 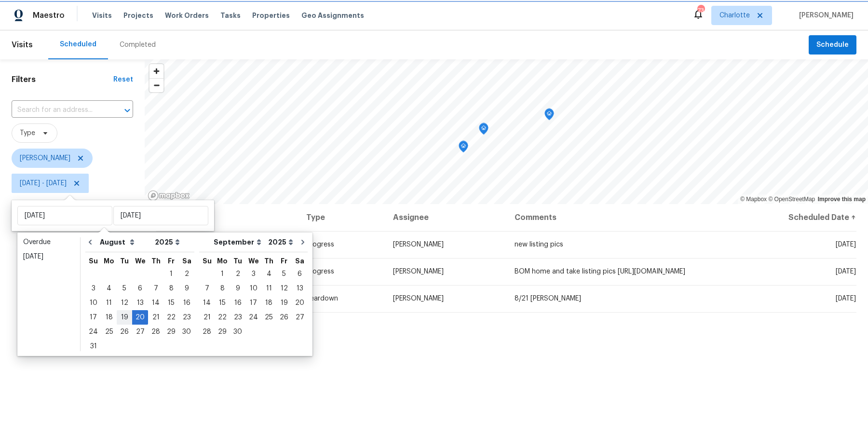 I want to click on button: Zoom out, so click(x=156, y=85).